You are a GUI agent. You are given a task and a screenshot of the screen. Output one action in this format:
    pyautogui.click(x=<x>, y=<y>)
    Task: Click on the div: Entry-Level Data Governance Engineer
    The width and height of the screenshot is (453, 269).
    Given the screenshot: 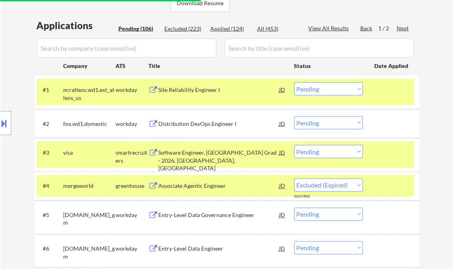 What is the action you would take?
    pyautogui.click(x=219, y=216)
    